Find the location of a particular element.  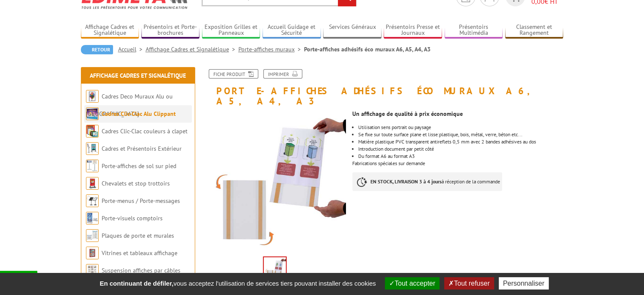

div: Fabrications spéciales sur demande is located at coordinates (461, 153).